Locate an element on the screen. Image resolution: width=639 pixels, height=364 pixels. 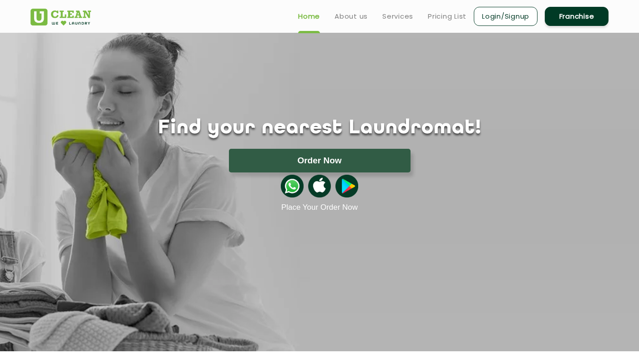
a: Home is located at coordinates (309, 16).